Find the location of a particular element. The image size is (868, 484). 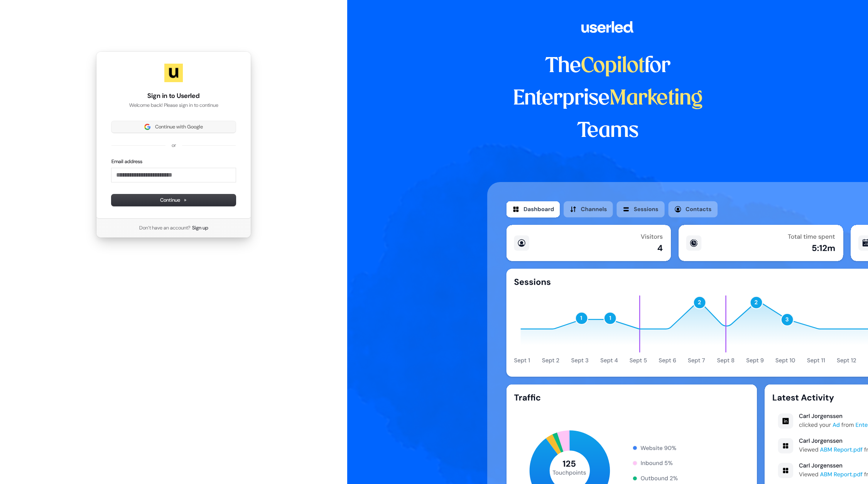

img: Userled is located at coordinates (173, 73).